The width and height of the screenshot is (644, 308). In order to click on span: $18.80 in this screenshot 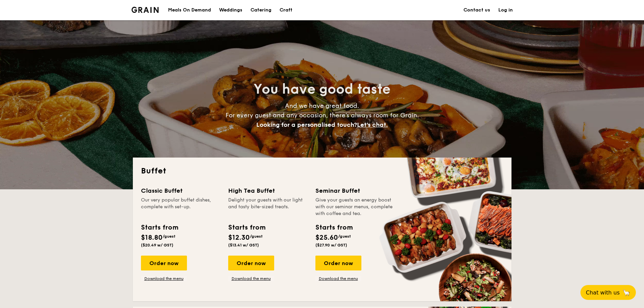, I will do `click(152, 237)`.